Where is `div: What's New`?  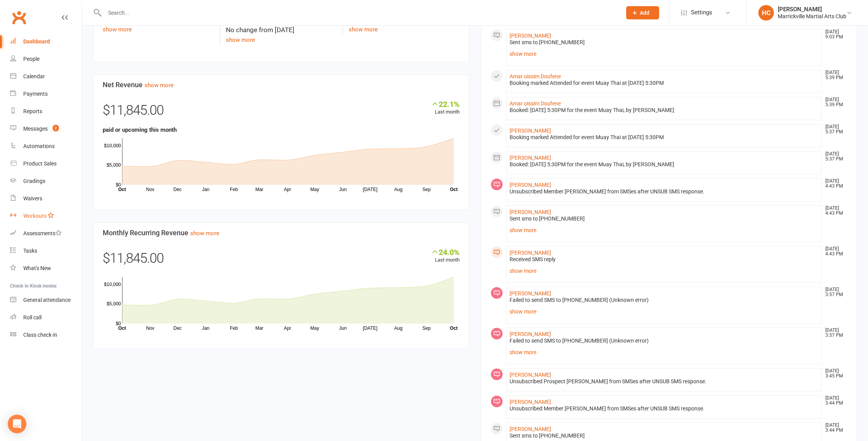
div: What's New is located at coordinates (37, 268).